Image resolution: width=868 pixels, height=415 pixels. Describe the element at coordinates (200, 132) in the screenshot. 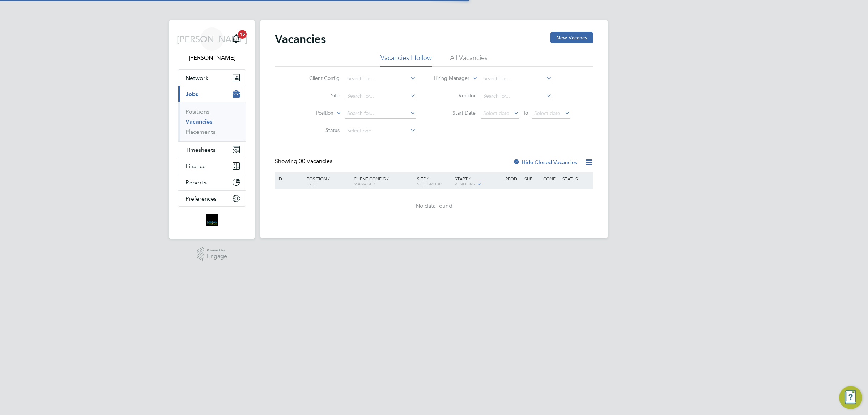

I see `a: Placements` at that location.